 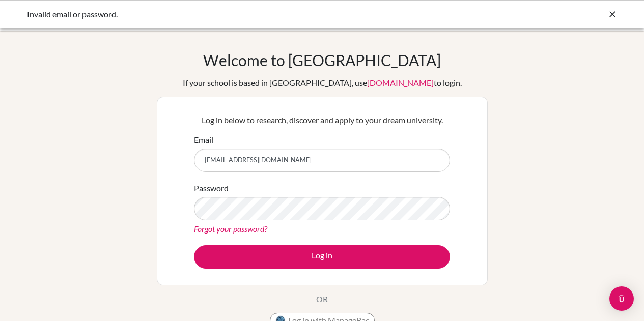 I want to click on p: OR, so click(x=322, y=299).